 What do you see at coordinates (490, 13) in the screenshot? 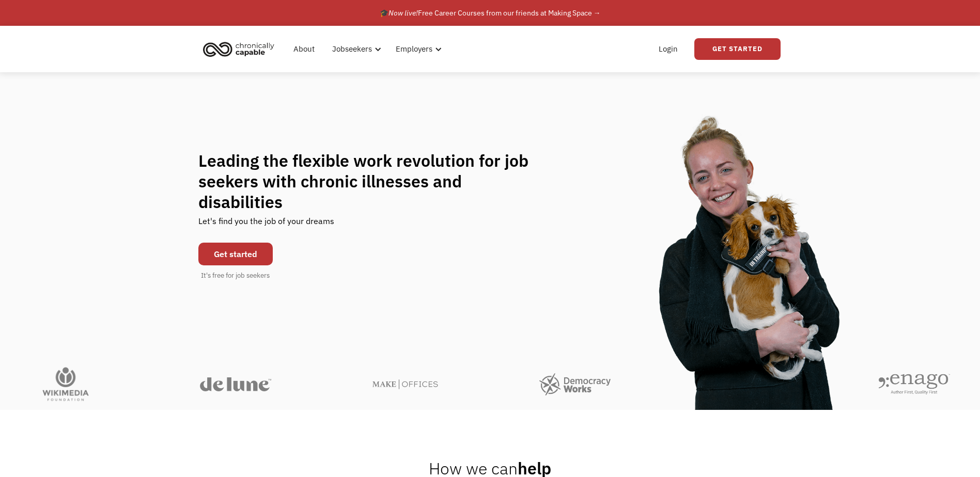
I see `div: 🎓 Free Career Courses from our friends at Making Space →` at bounding box center [490, 13].